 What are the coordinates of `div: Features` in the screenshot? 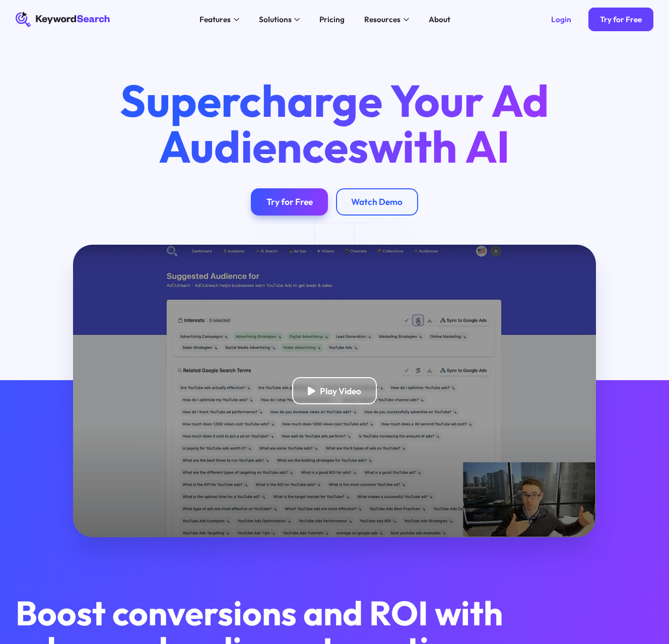 It's located at (215, 19).